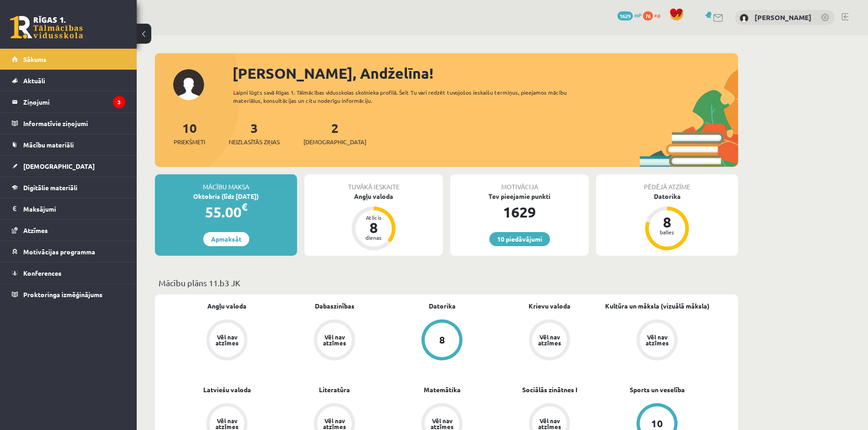  What do you see at coordinates (667, 196) in the screenshot?
I see `div: Datorika` at bounding box center [667, 196].